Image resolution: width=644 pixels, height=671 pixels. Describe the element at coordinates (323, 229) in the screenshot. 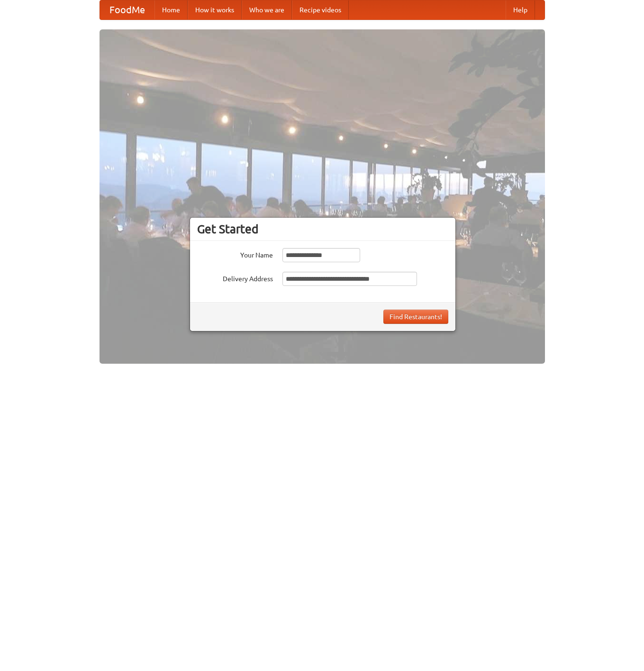

I see `h3: Get Started` at that location.